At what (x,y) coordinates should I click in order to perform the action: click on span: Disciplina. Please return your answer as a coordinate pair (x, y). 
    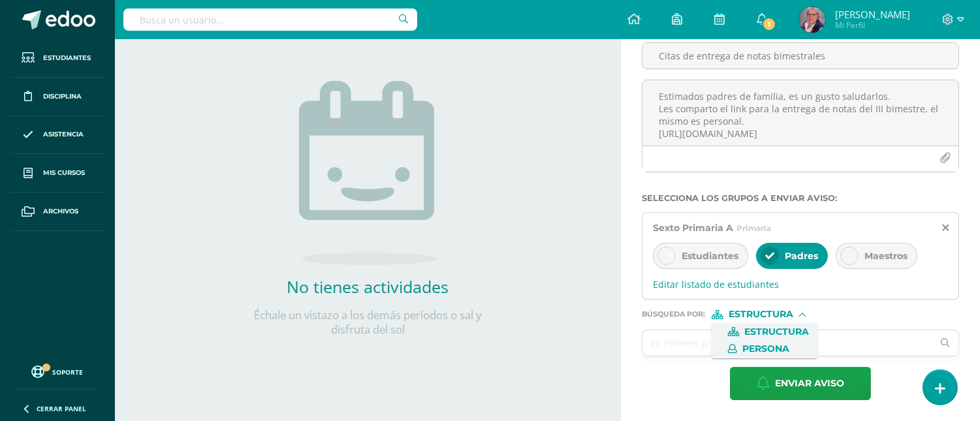
    Looking at the image, I should click on (62, 97).